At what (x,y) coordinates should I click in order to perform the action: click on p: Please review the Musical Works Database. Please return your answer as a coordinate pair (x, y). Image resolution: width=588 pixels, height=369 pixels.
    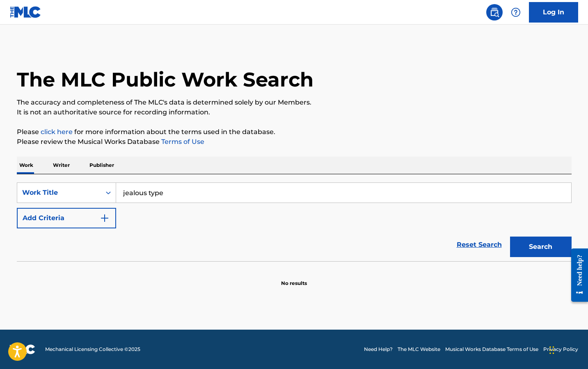
    Looking at the image, I should click on (294, 142).